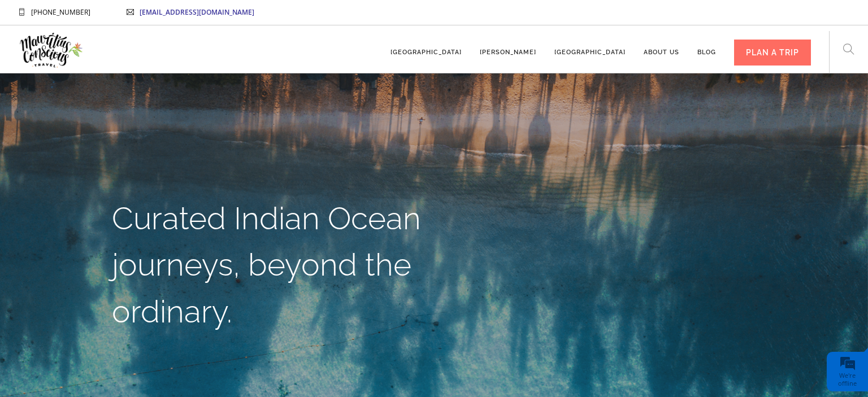  Describe the element at coordinates (661, 47) in the screenshot. I see `a: About us` at that location.